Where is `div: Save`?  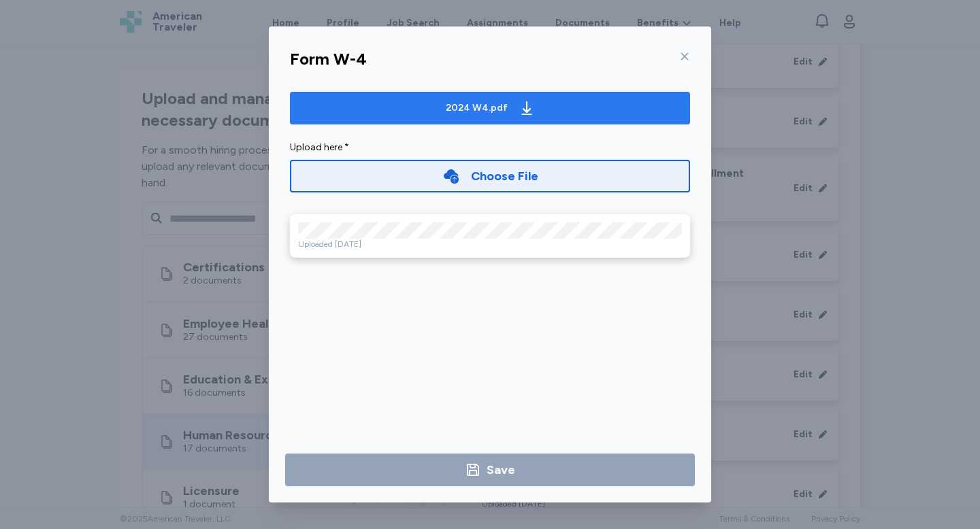
div: Save is located at coordinates (501, 470).